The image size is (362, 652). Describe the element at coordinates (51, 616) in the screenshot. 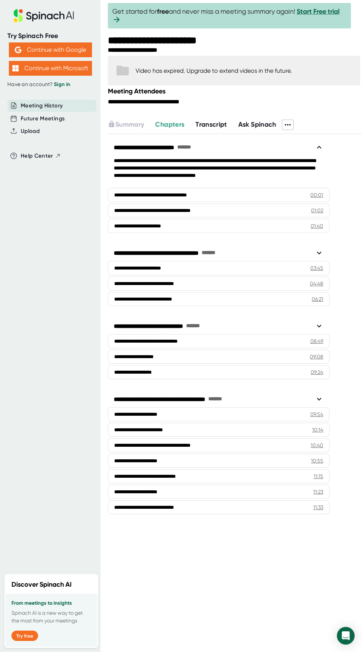

I see `p: Spinach AI is a new way to get the most from your meetings` at that location.